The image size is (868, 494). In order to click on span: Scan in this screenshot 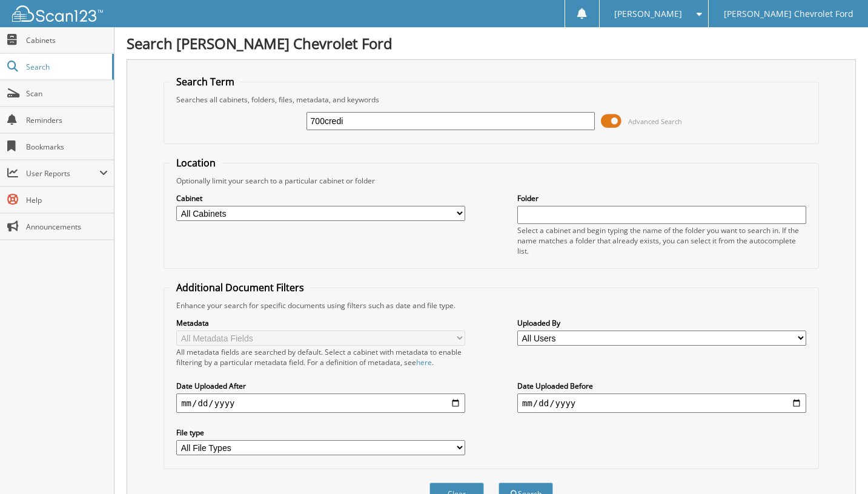, I will do `click(67, 93)`.